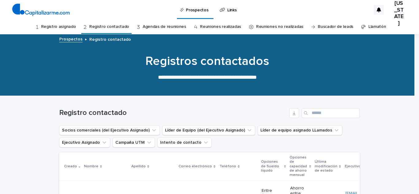  What do you see at coordinates (378, 27) in the screenshot?
I see `font: Llamatón` at bounding box center [378, 27].